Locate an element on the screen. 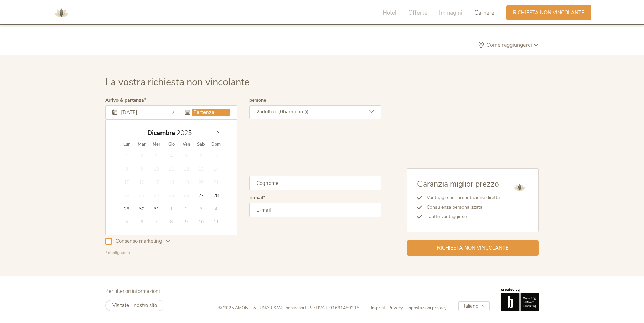 The height and width of the screenshot is (323, 644). span: Dicembre 22, 2025 is located at coordinates (126, 195).